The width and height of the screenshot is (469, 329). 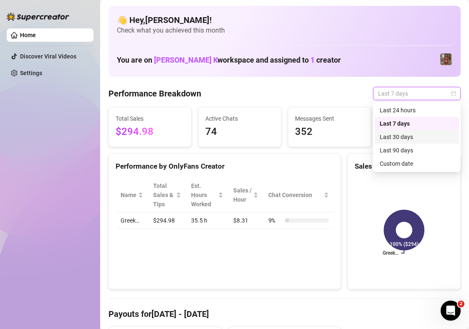 What do you see at coordinates (295, 195) in the screenshot?
I see `span: Chat Conversion` at bounding box center [295, 195].